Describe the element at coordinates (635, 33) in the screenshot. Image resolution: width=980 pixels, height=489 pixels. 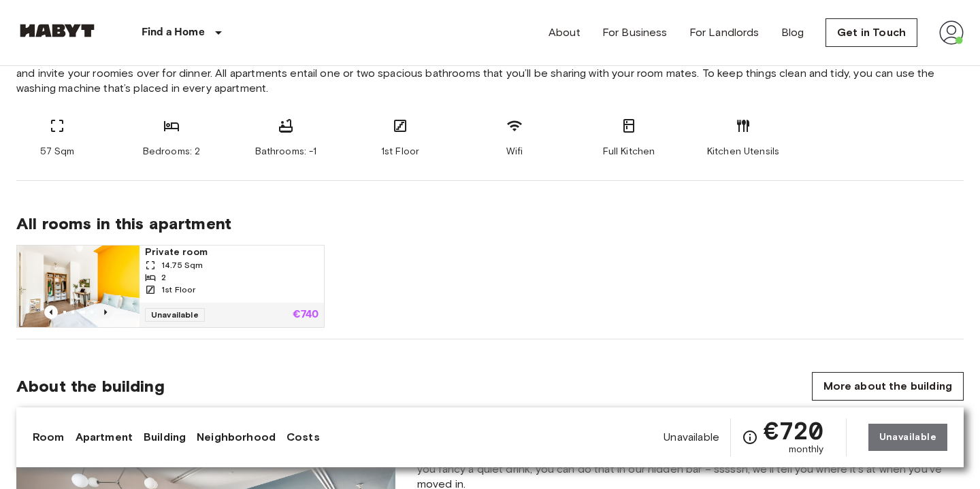
I see `a: For Business` at that location.